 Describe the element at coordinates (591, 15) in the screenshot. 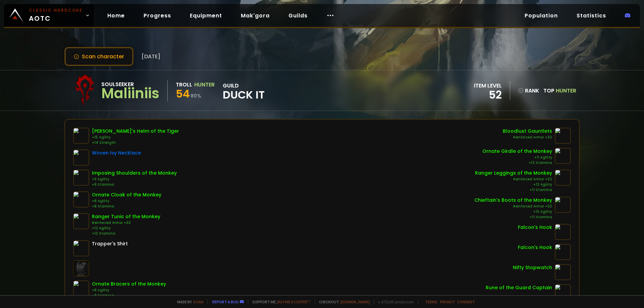

I see `a: Statistics` at that location.